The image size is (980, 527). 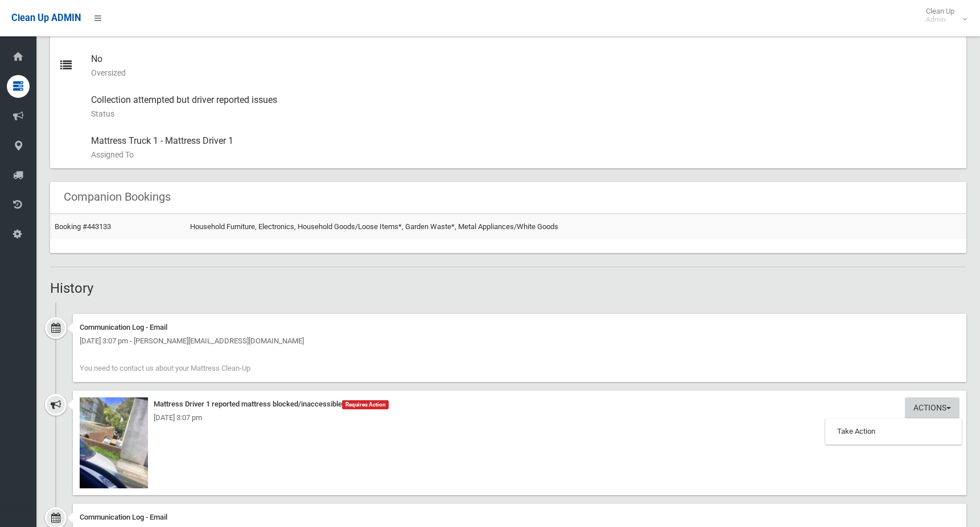 I want to click on small: Oversized, so click(x=524, y=73).